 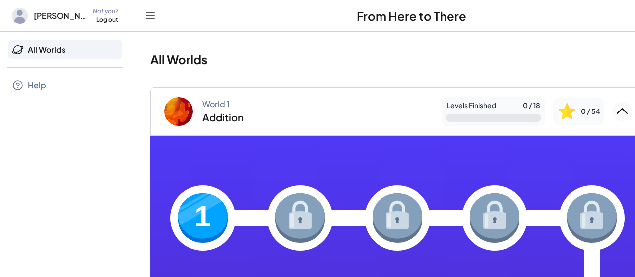 What do you see at coordinates (471, 106) in the screenshot?
I see `div: Levels Finished` at bounding box center [471, 106].